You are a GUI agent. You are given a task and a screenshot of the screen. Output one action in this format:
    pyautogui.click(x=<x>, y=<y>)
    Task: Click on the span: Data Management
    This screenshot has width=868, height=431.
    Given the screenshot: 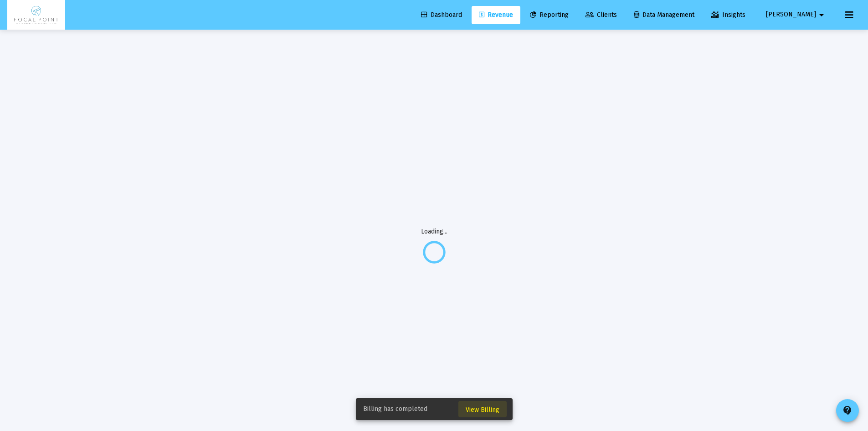 What is the action you would take?
    pyautogui.click(x=663, y=15)
    